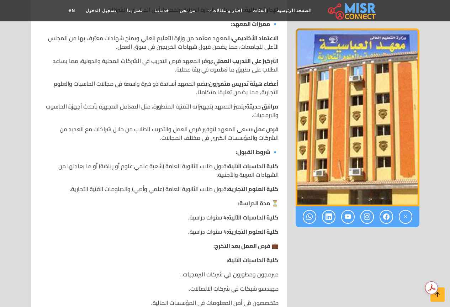 This screenshot has height=307, width=450. I want to click on a: الصفحة الرئيسية, so click(294, 11).